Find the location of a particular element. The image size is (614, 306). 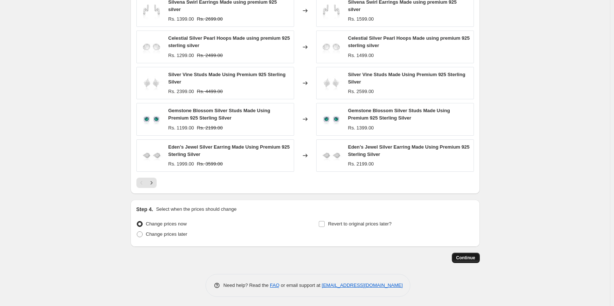

button: Next is located at coordinates (152, 183).